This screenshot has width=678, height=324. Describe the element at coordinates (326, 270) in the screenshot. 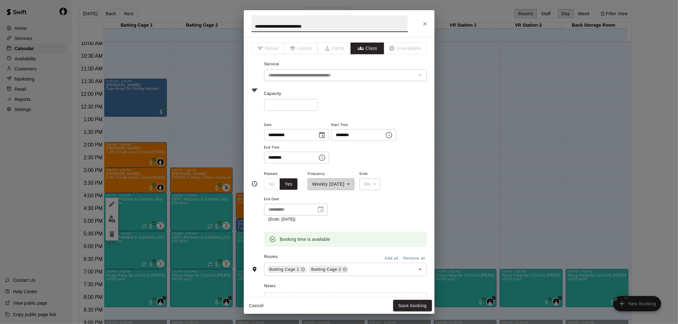

I see `span: Batting Cage 2` at that location.